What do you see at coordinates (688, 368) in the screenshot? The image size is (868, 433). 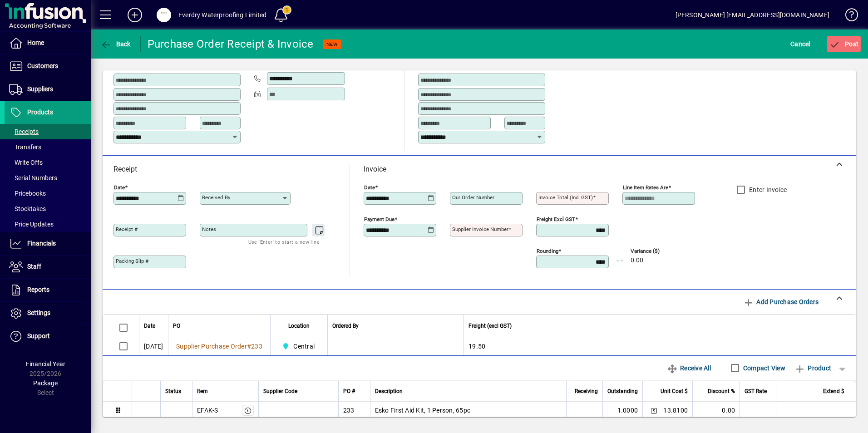 I see `button: Receive All` at bounding box center [688, 368].